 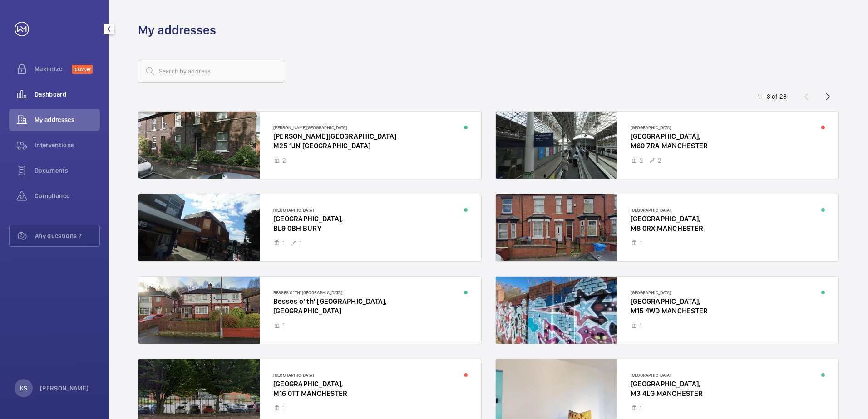 I want to click on span: My addresses, so click(x=67, y=120).